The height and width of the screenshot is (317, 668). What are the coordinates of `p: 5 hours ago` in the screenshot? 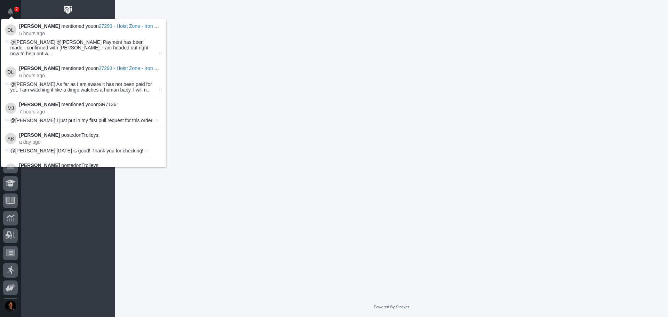 It's located at (91, 33).